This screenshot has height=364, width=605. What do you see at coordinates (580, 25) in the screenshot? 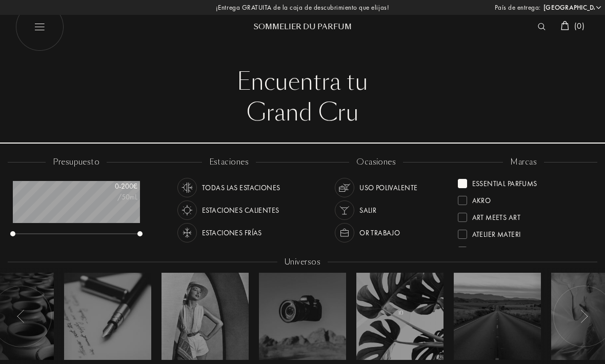
I see `span: ( 0 )` at bounding box center [580, 25].